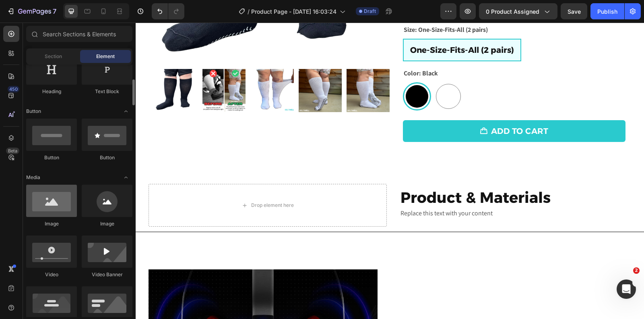 This screenshot has height=319, width=644. I want to click on span: One-Size-Fits-All (2 pairs), so click(327, 27).